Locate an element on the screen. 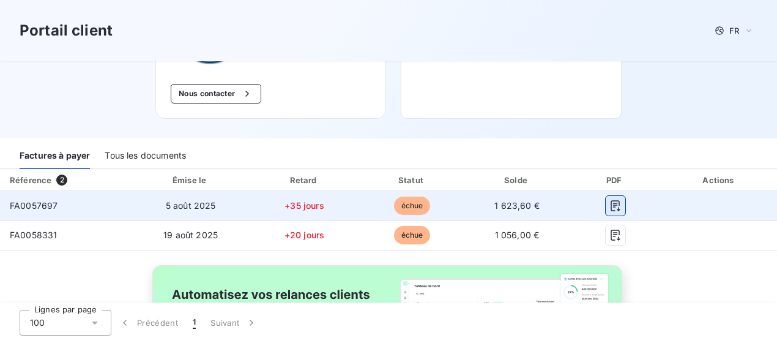 The width and height of the screenshot is (777, 343). span: 1 623,60 € is located at coordinates (517, 205).